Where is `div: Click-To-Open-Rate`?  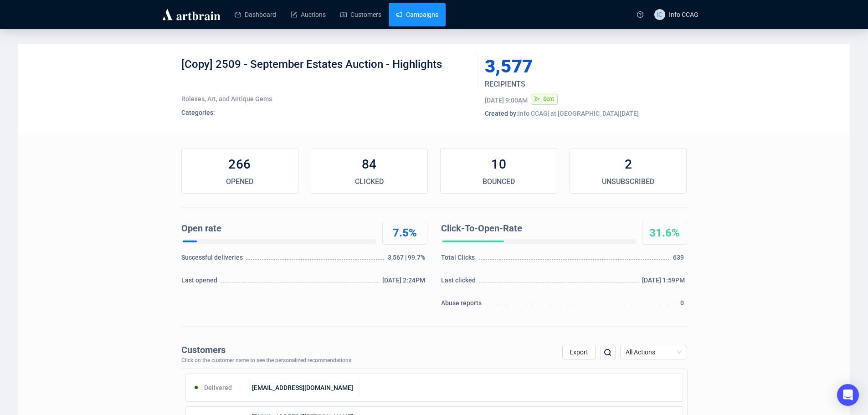
div: Click-To-Open-Rate is located at coordinates (537, 229).